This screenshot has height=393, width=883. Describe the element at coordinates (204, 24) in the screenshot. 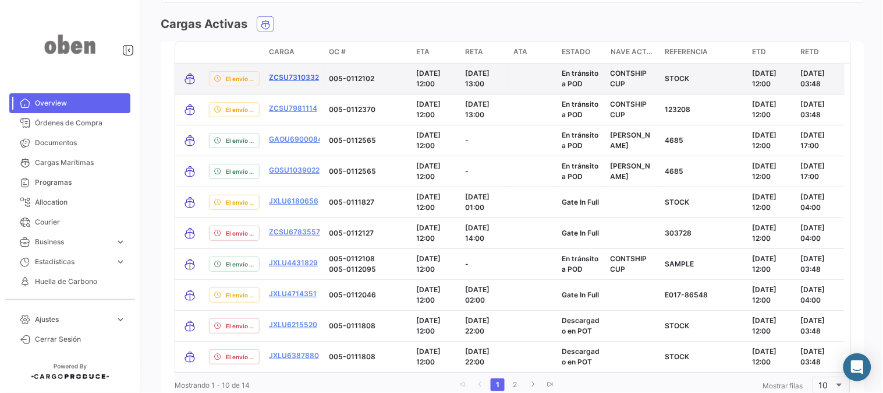

I see `h3: Cargas Activas` at that location.